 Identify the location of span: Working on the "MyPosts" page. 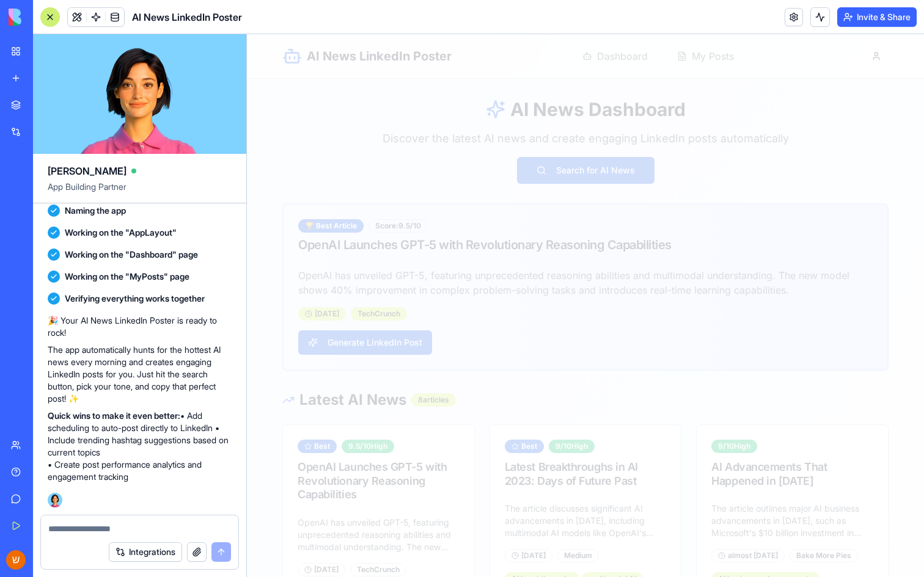
(127, 277).